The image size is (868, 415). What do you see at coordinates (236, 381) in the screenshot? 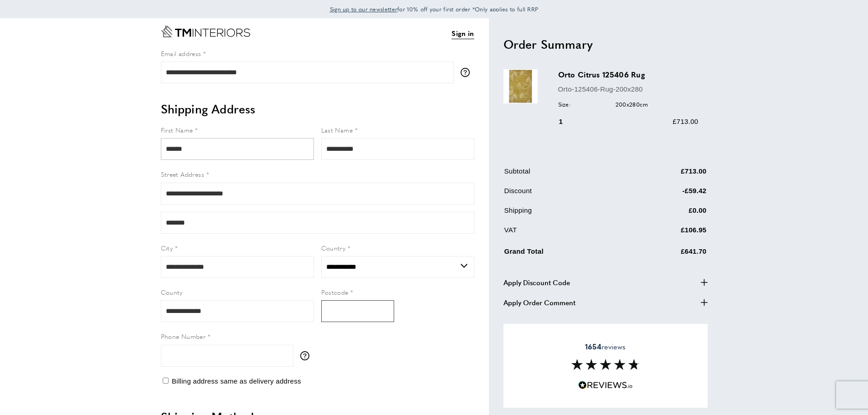
I see `span: Billing address same as delivery address` at bounding box center [236, 381].